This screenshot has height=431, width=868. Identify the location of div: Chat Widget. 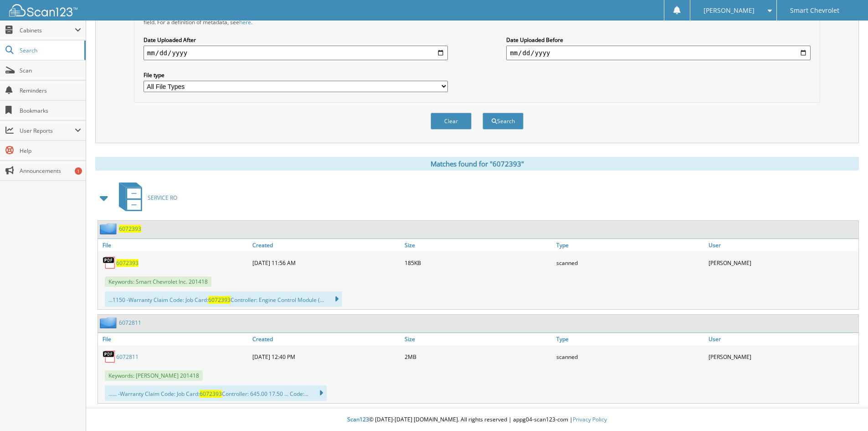
(845, 408).